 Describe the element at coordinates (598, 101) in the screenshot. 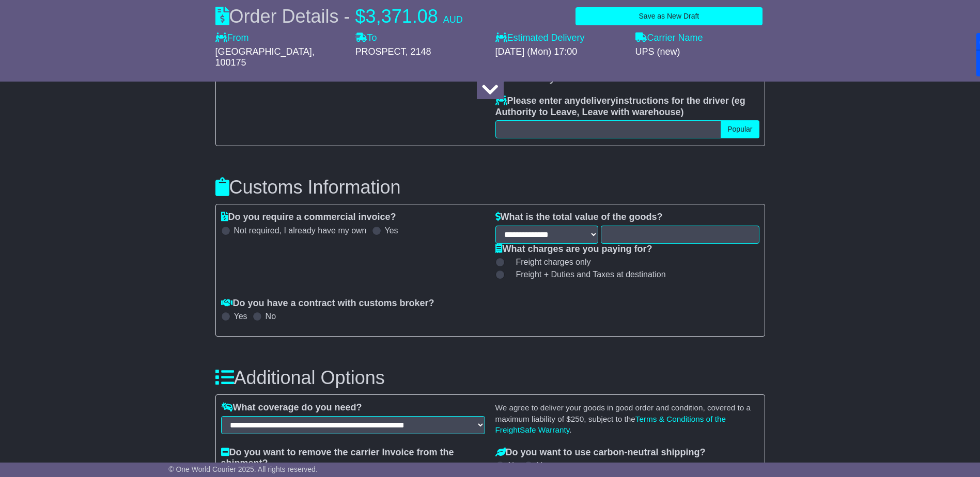

I see `span: delivery` at that location.